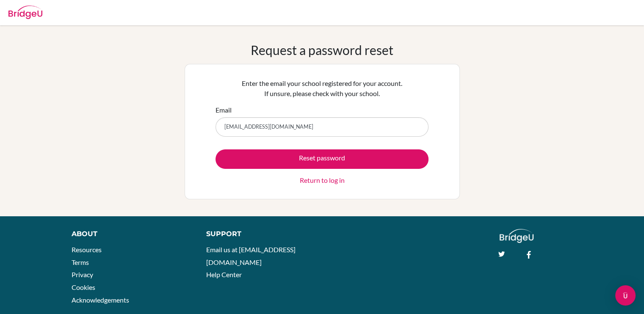 This screenshot has height=314, width=644. Describe the element at coordinates (129, 234) in the screenshot. I see `div: About` at that location.